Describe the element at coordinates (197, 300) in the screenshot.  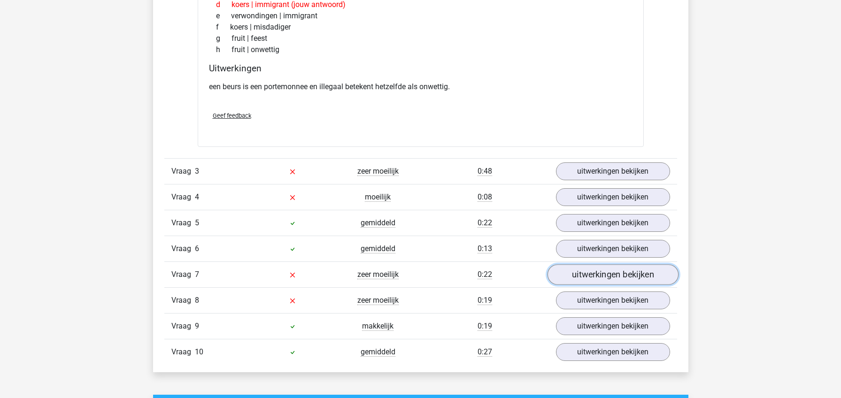
I see `span: 8` at that location.